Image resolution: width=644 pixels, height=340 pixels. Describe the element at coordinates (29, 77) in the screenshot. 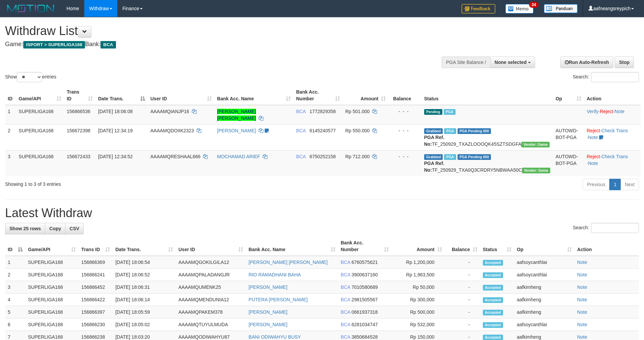

I see `select: Showentries` at that location.